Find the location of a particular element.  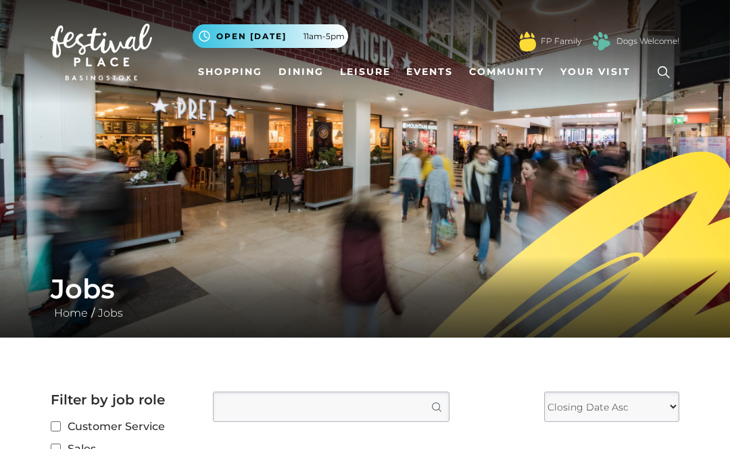

a: Dining is located at coordinates (301, 72).